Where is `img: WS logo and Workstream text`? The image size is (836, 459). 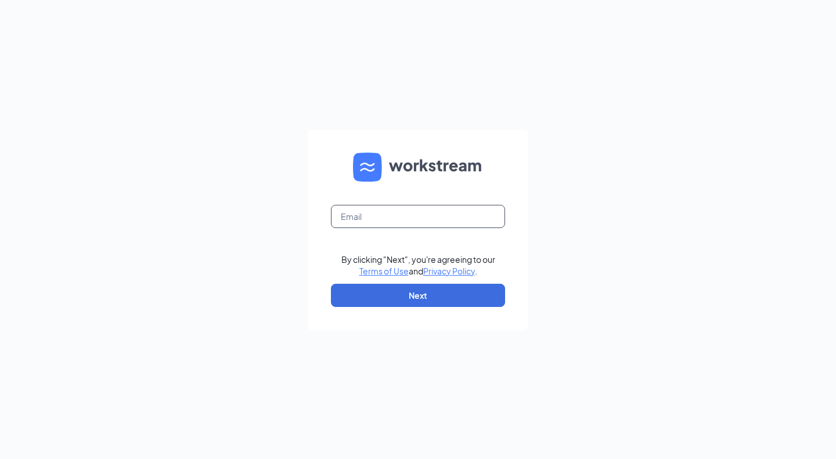 img: WS logo and Workstream text is located at coordinates (418, 167).